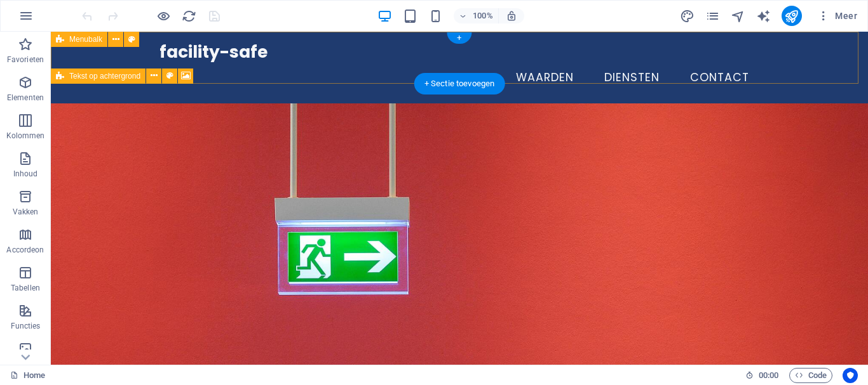 Image resolution: width=868 pixels, height=385 pixels. What do you see at coordinates (838, 16) in the screenshot?
I see `span: Meer` at bounding box center [838, 16].